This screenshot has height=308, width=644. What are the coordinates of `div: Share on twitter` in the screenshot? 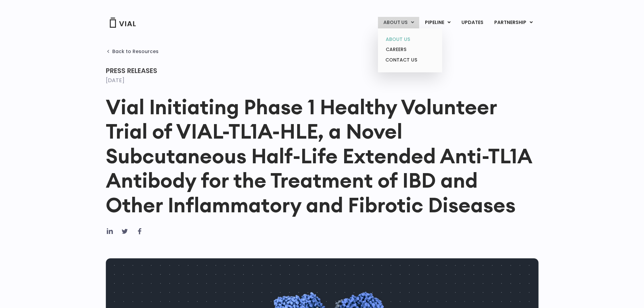 It's located at (125, 231).